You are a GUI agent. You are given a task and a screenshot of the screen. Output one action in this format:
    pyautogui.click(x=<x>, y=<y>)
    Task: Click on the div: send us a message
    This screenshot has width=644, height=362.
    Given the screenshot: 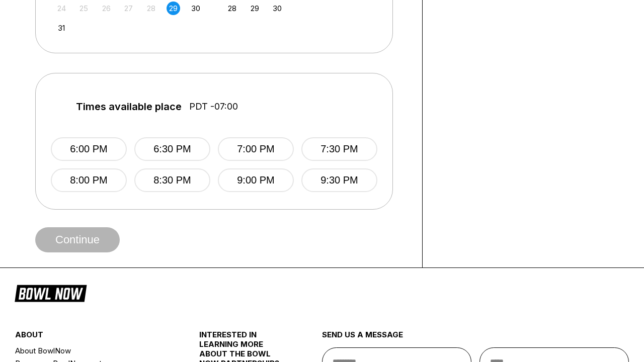 What is the action you would take?
    pyautogui.click(x=475, y=338)
    